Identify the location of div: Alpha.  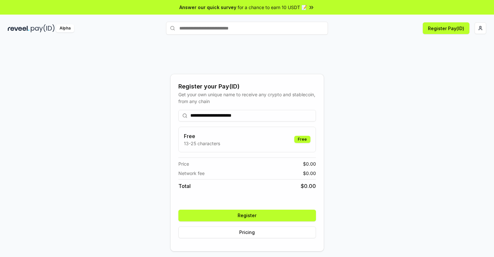
(65, 28).